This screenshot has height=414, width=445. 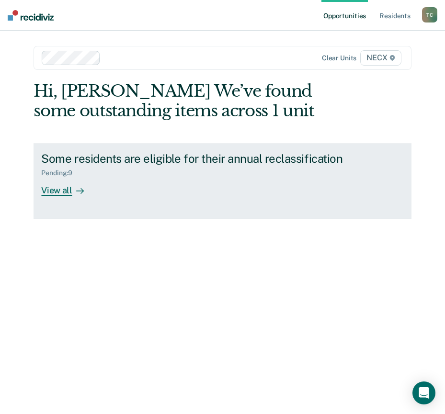 I want to click on div: Open Intercom Messenger, so click(x=424, y=393).